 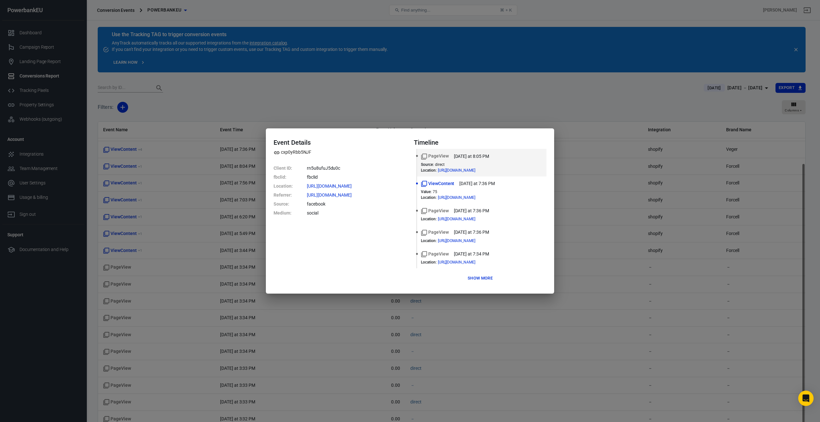 I want to click on span: https://adsmanager.facebook.com/, so click(x=335, y=195).